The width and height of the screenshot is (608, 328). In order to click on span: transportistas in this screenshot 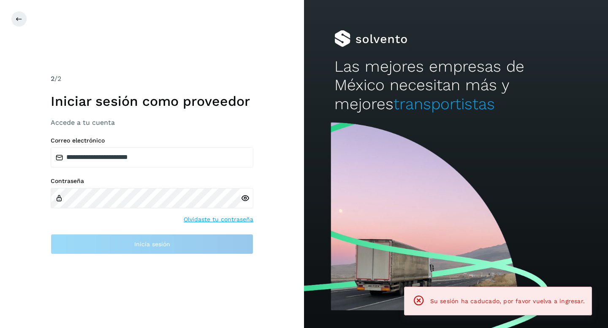, I will do `click(444, 104)`.